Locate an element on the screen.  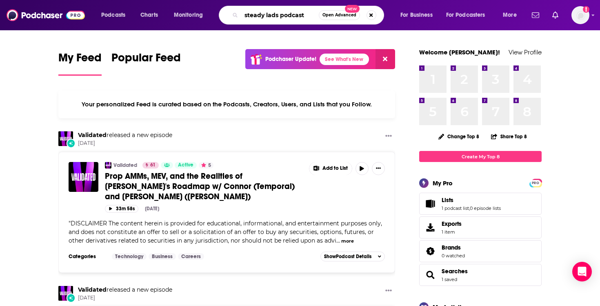
div: Open Intercom Messenger is located at coordinates (582, 271).